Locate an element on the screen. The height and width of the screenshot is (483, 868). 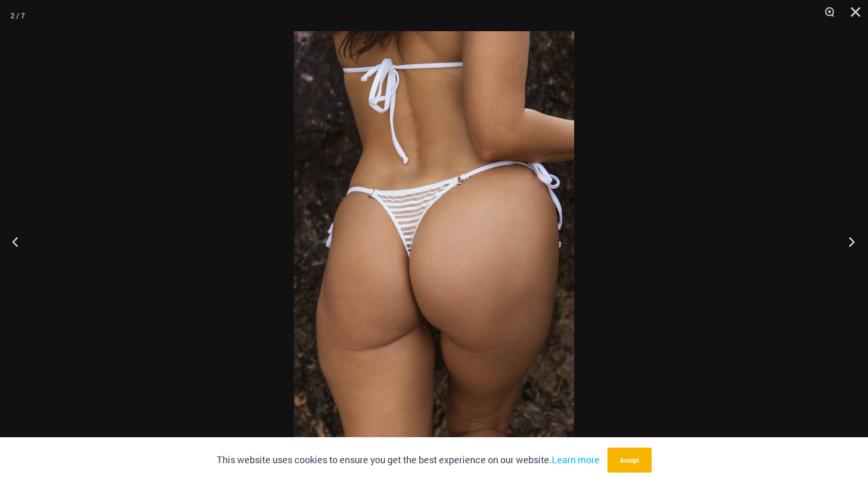
div: 2 / 7 is located at coordinates (18, 16).